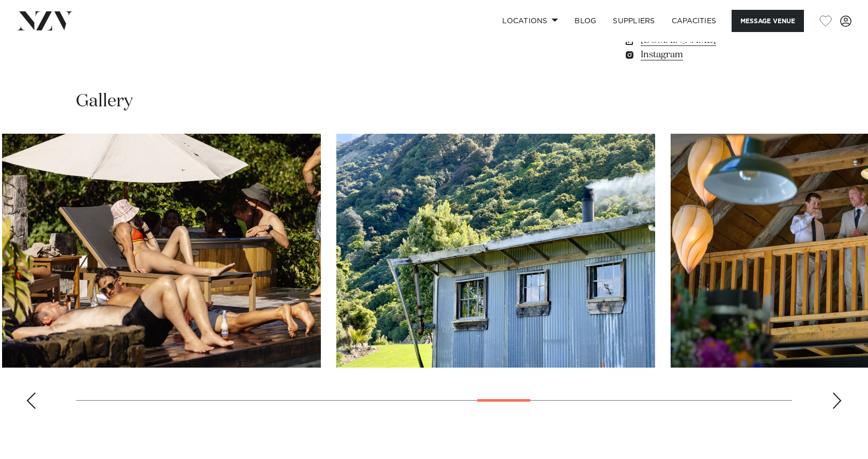 The image size is (868, 459). Describe the element at coordinates (586, 21) in the screenshot. I see `a: BLOG` at that location.